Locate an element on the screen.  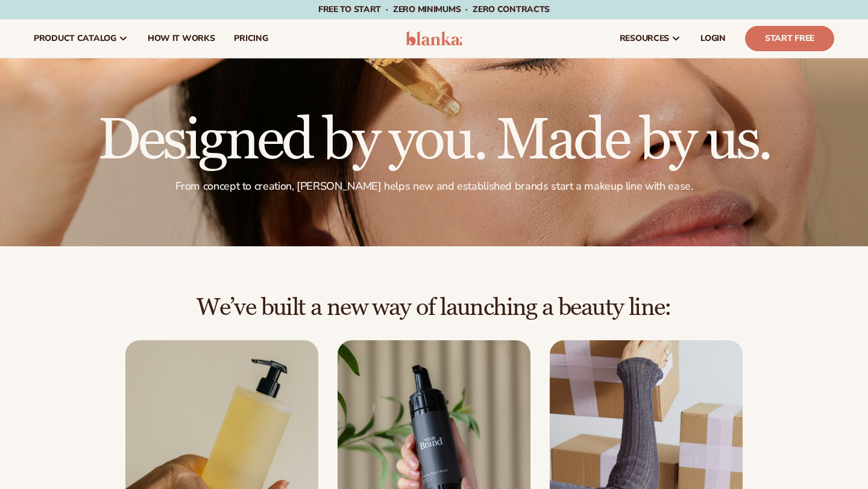
a: resources is located at coordinates (650, 38).